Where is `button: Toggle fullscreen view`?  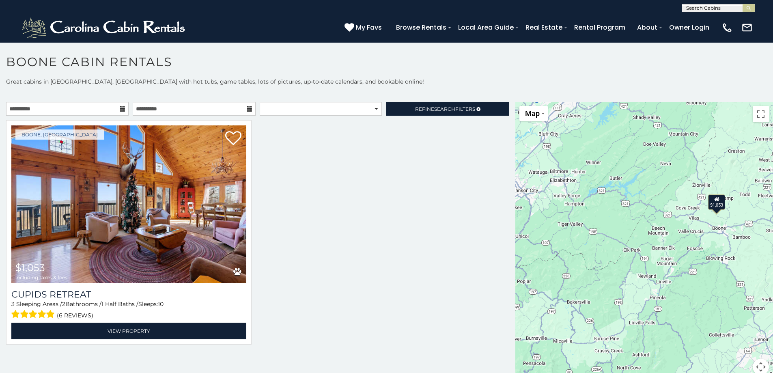 button: Toggle fullscreen view is located at coordinates (761, 114).